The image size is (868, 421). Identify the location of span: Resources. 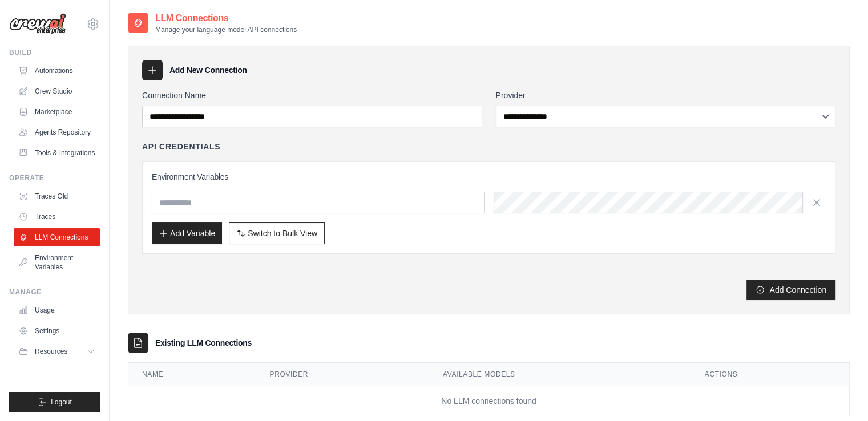
(51, 352).